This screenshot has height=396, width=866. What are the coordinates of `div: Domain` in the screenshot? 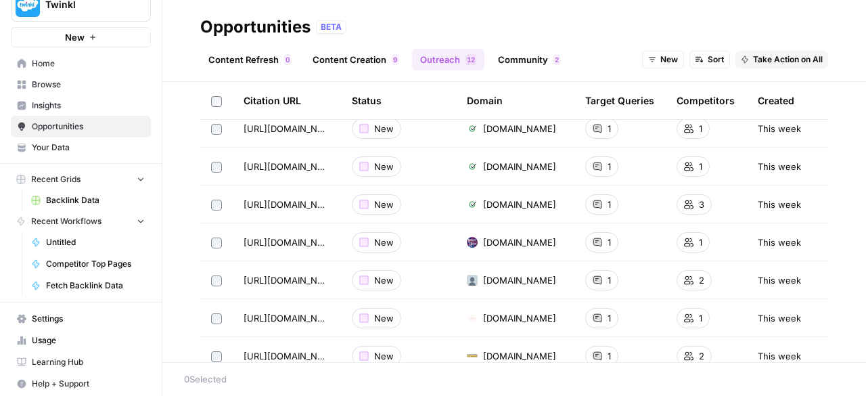 It's located at (484, 100).